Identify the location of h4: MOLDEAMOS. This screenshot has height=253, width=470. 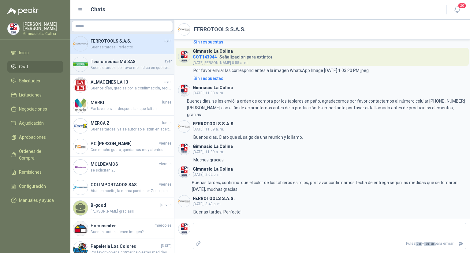
(124, 164).